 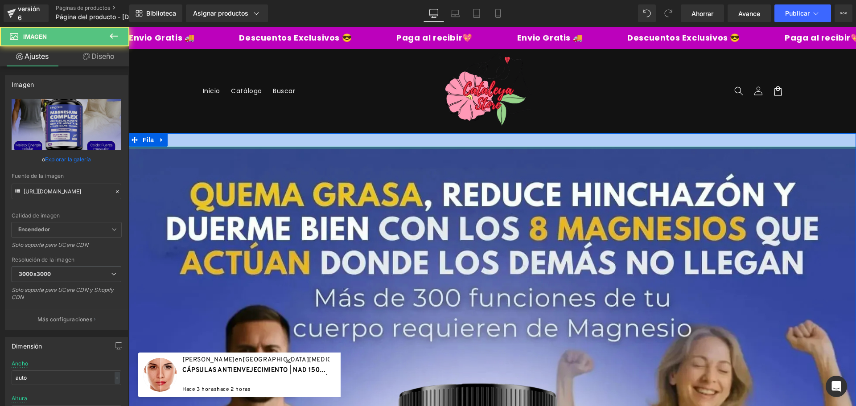 I want to click on button: Deshacer, so click(x=647, y=13).